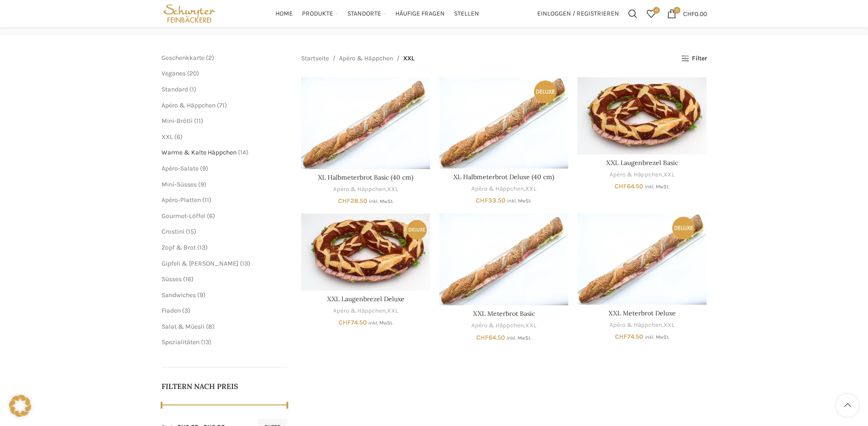 The width and height of the screenshot is (868, 426). What do you see at coordinates (174, 73) in the screenshot?
I see `span: Veganes` at bounding box center [174, 73].